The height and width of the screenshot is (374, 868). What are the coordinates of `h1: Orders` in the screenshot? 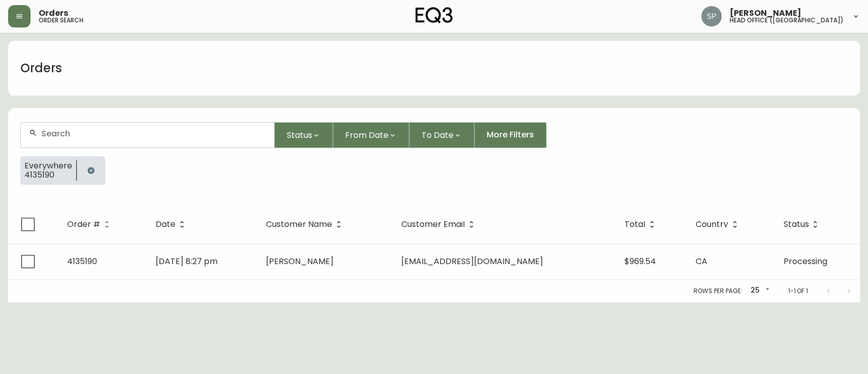 It's located at (41, 68).